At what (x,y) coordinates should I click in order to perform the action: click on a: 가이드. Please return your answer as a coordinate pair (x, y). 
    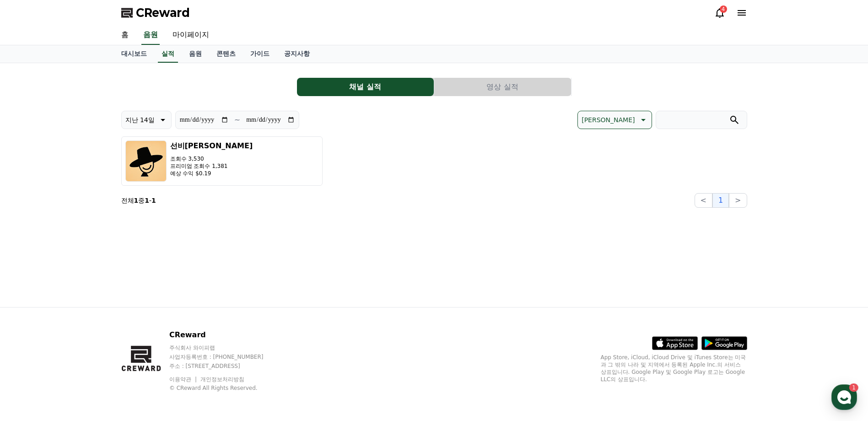
    Looking at the image, I should click on (260, 54).